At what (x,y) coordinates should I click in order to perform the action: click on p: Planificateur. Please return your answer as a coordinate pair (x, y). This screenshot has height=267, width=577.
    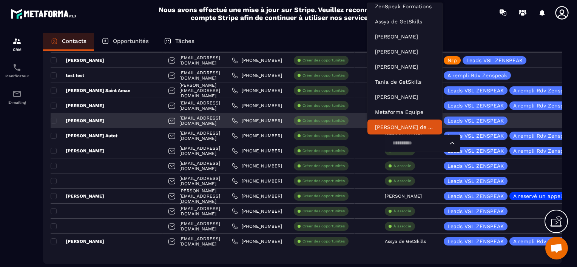
    Looking at the image, I should click on (17, 76).